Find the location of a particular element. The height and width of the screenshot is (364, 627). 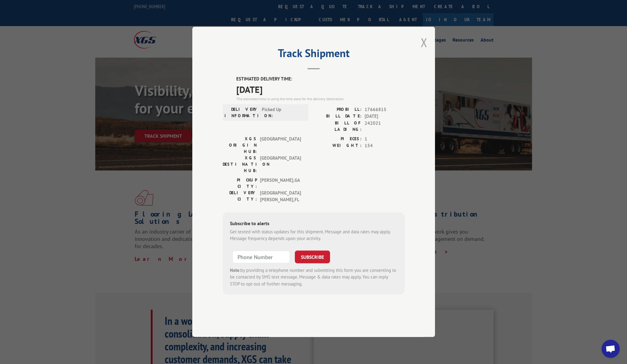

div: Open chat is located at coordinates (610, 349).